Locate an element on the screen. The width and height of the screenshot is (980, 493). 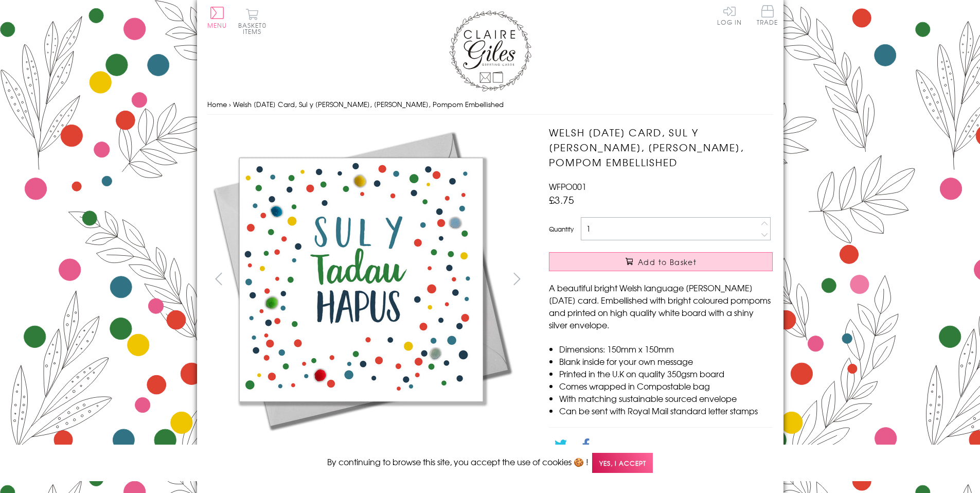
button: next is located at coordinates (516, 278).